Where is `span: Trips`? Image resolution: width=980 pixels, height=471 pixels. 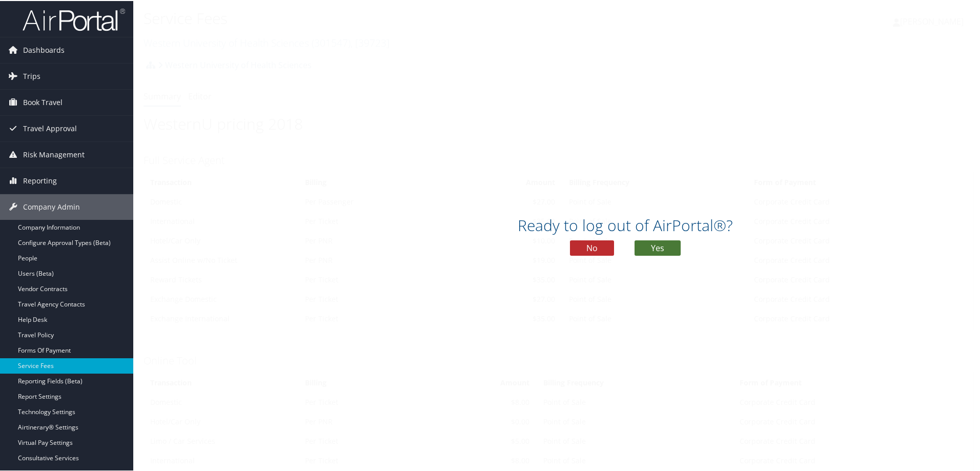
span: Trips is located at coordinates (32, 75).